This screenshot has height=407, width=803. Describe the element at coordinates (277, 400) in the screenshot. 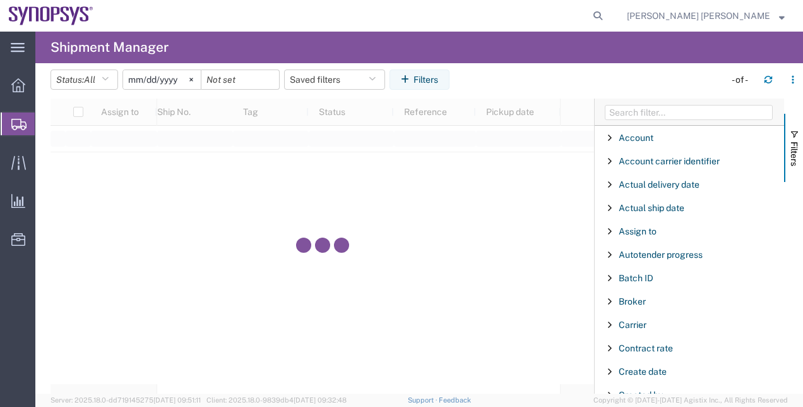

I see `span: Client: 2025.18.0-9839db4` at that location.